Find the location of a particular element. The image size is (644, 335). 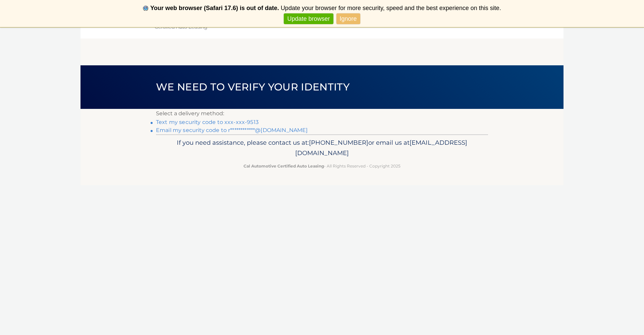

a: Text my security code to xxx-xxx-9513 is located at coordinates (207, 122).